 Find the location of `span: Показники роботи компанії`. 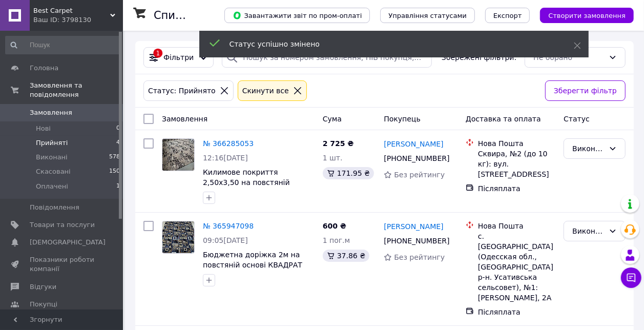

span: Показники роботи компанії is located at coordinates (62, 264).